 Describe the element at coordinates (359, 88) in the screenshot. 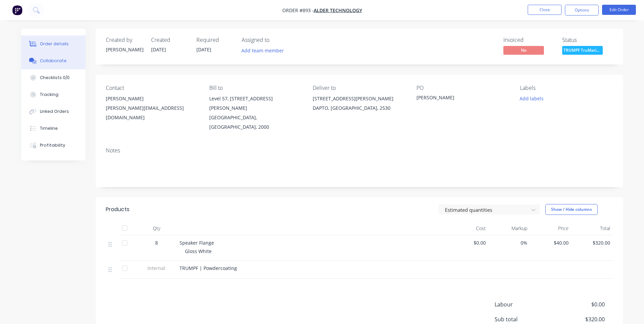

I see `div: Deliver to` at that location.